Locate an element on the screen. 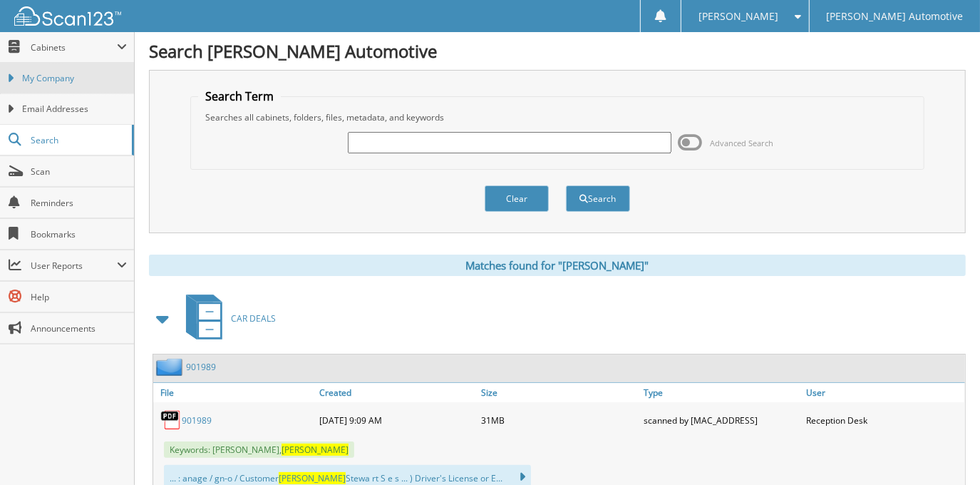 The height and width of the screenshot is (485, 980). span: User Reports is located at coordinates (74, 265).